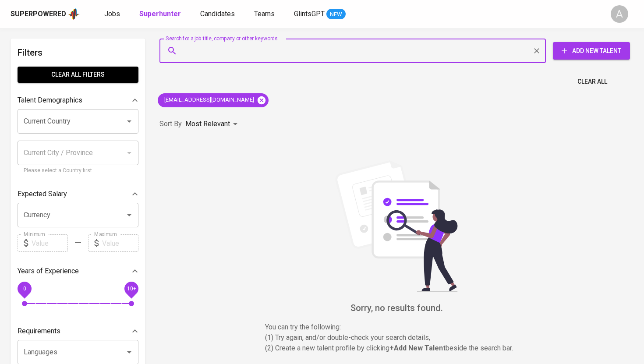 The image size is (644, 364). Describe the element at coordinates (397, 338) in the screenshot. I see `p: (1) Try again, and/or double-check your search details,` at that location.